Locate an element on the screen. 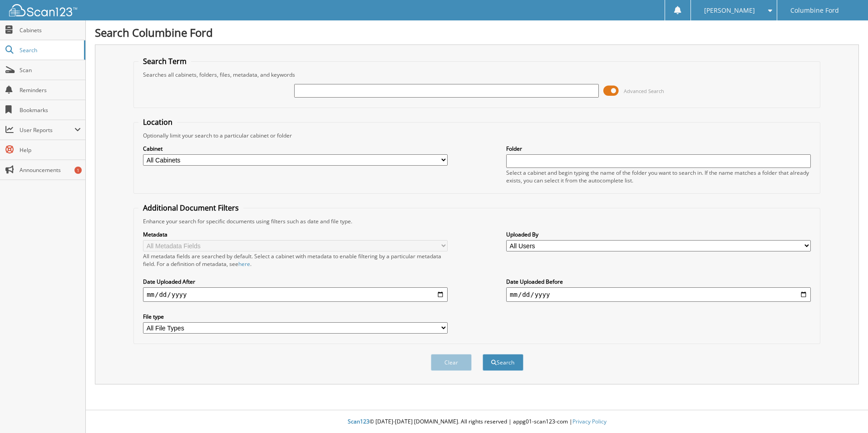  input: end is located at coordinates (658, 294).